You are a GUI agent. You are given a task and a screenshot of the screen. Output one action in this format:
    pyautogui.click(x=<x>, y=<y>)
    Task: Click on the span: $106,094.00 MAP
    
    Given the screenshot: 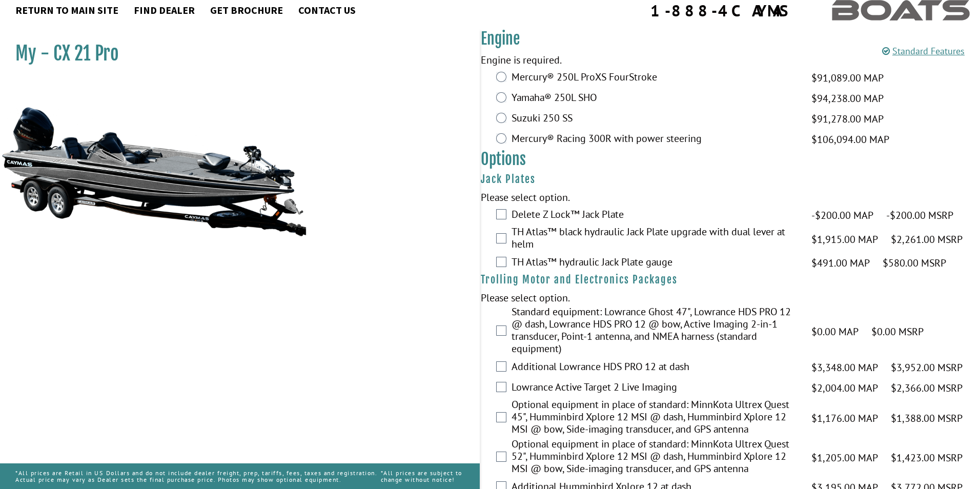 What is the action you would take?
    pyautogui.click(x=851, y=140)
    